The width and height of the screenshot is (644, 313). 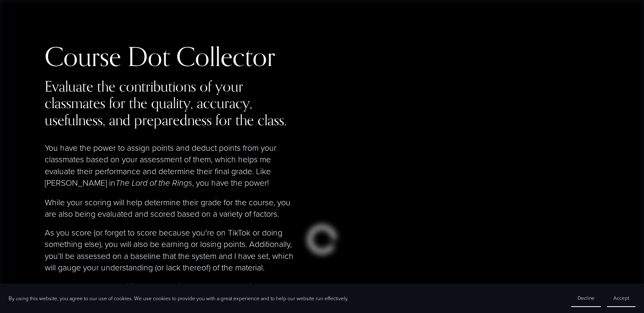 What do you see at coordinates (153, 183) in the screenshot?
I see `em: The Lord of the Rings` at bounding box center [153, 183].